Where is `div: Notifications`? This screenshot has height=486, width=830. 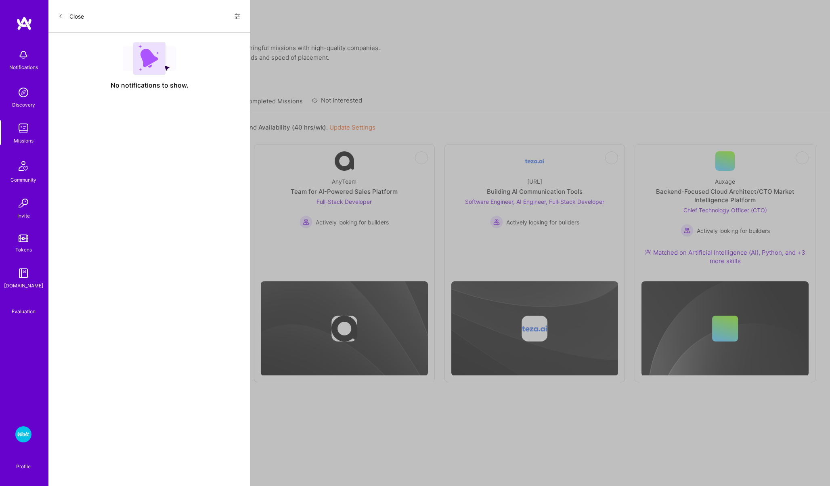 div: Notifications is located at coordinates (23, 67).